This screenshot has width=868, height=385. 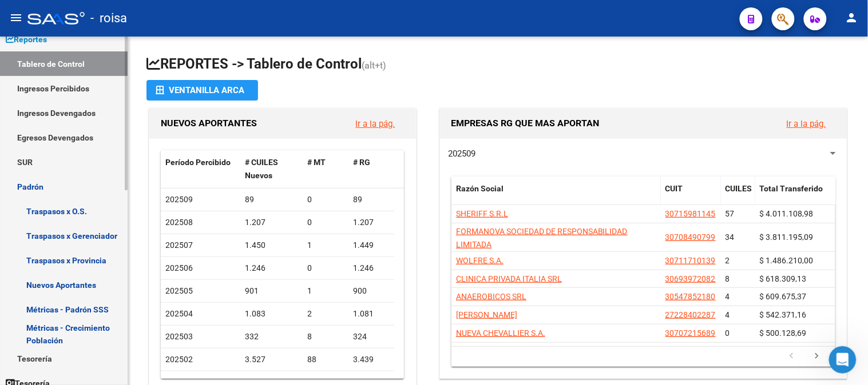 I want to click on span: $ 542.371,16, so click(x=784, y=315).